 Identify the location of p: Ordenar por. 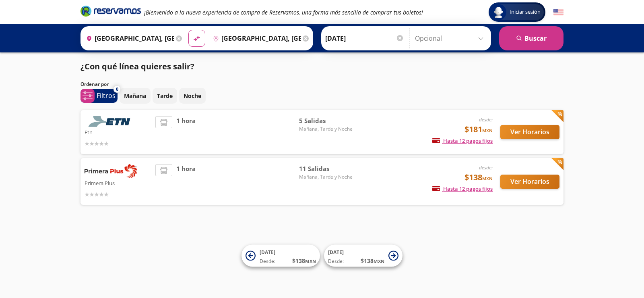
(95, 85).